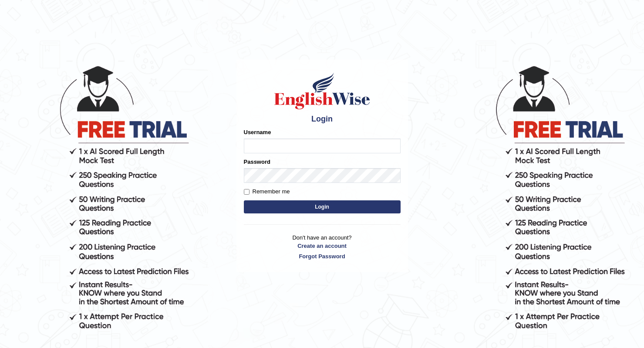 The height and width of the screenshot is (348, 644). I want to click on img: Logo of English Wise sign in for intelligent practice with AI, so click(322, 91).